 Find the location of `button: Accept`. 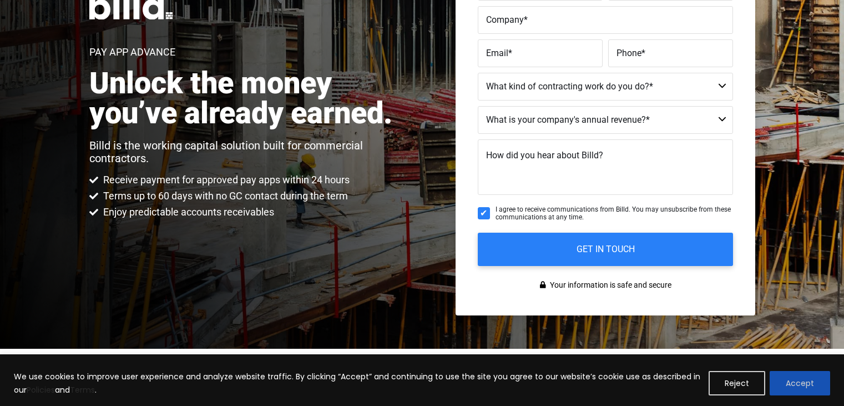

button: Accept is located at coordinates (800, 383).